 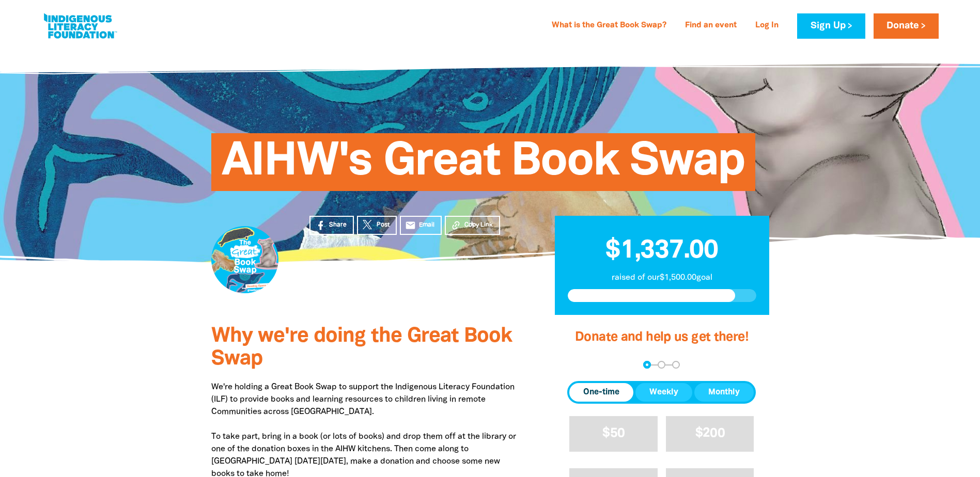 What do you see at coordinates (664, 392) in the screenshot?
I see `span: Weekly` at bounding box center [664, 392].